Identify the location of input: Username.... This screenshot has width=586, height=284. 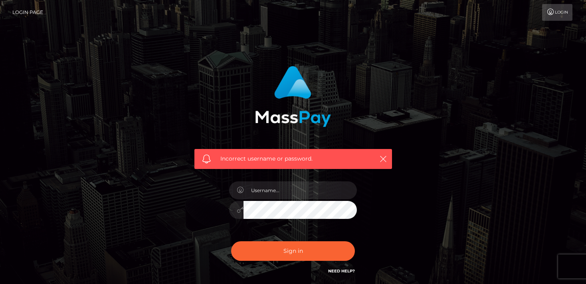
(300, 190).